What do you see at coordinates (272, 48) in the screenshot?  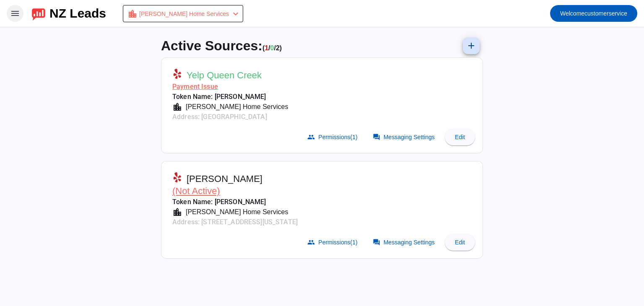 I see `span: Working` at bounding box center [272, 48].